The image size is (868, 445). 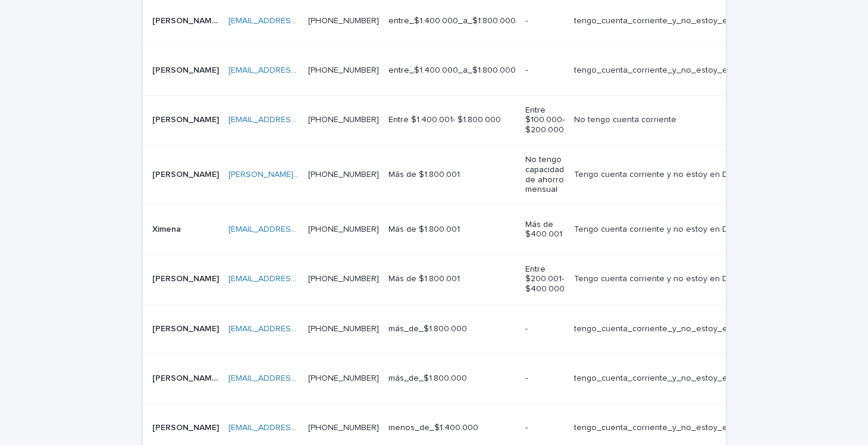 I want to click on p: Bárbara Castillo Arriagada, so click(x=187, y=20).